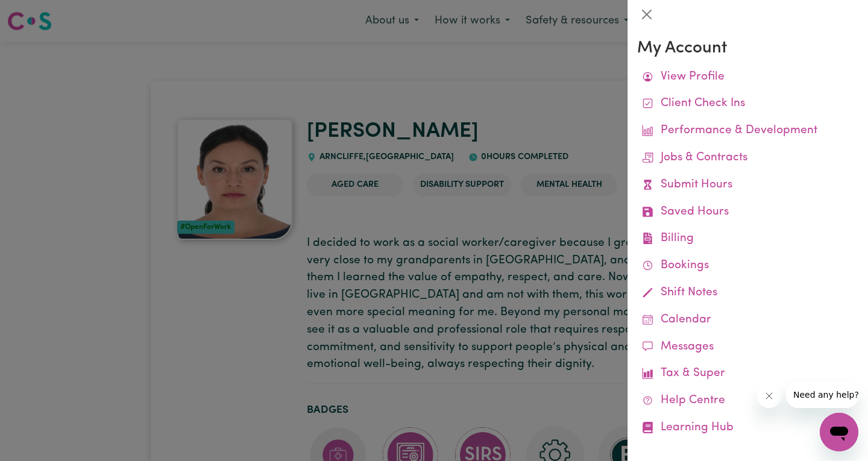  I want to click on a: Client Check Ins, so click(748, 104).